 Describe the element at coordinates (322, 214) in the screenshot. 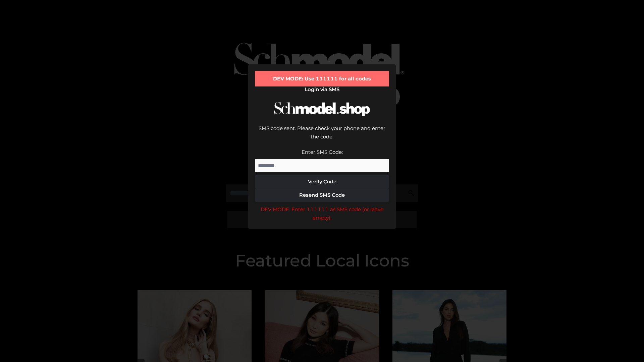

I see `div: DEV MODE: Enter 111111 as SMS code (or leave empty).` at that location.